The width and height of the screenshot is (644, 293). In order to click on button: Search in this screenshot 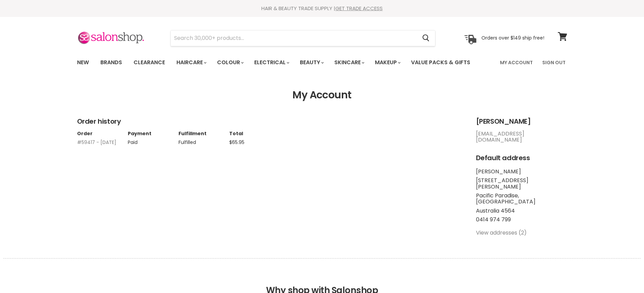, I will do `click(426, 38)`.